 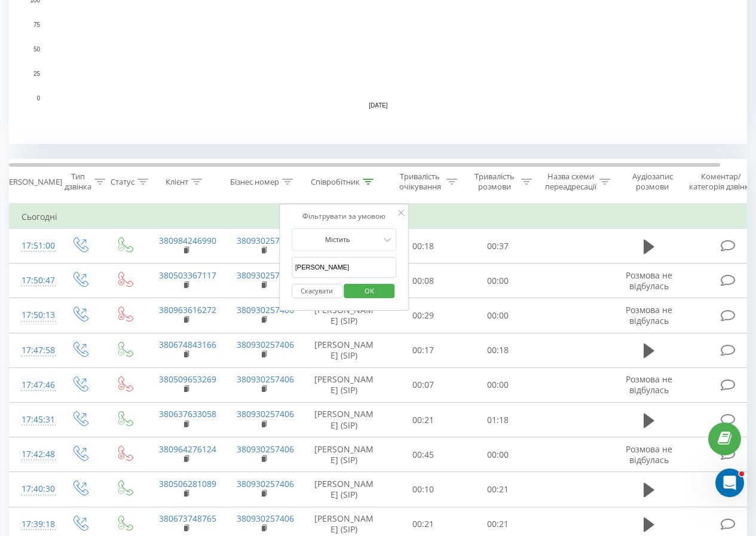 What do you see at coordinates (255, 182) in the screenshot?
I see `div: Бізнес номер` at bounding box center [255, 182].